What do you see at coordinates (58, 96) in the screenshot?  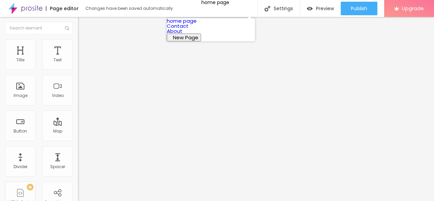 I see `div: Video` at bounding box center [58, 96].